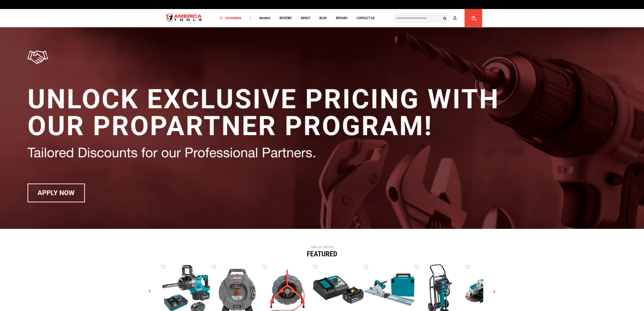 The width and height of the screenshot is (644, 311). Describe the element at coordinates (231, 18) in the screenshot. I see `a: Categories` at that location.